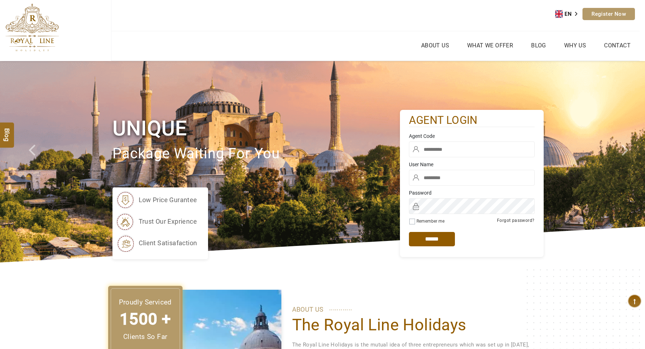 Image resolution: width=645 pixels, height=349 pixels. What do you see at coordinates (32, 27) in the screenshot?
I see `img: The Royal Line Holidays` at bounding box center [32, 27].